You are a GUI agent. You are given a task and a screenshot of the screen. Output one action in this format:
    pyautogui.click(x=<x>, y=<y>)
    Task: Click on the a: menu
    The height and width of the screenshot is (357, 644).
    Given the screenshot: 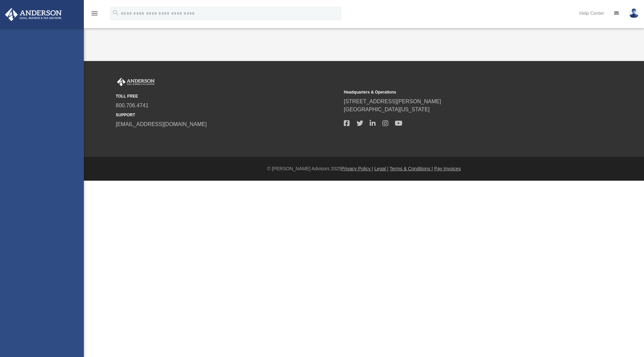 What is the action you would take?
    pyautogui.click(x=95, y=15)
    